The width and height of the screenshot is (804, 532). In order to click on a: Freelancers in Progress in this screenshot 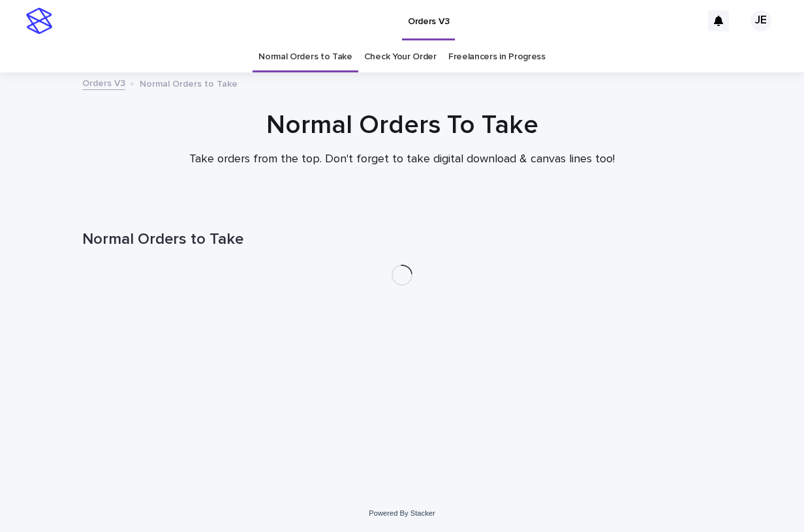, I will do `click(497, 57)`.